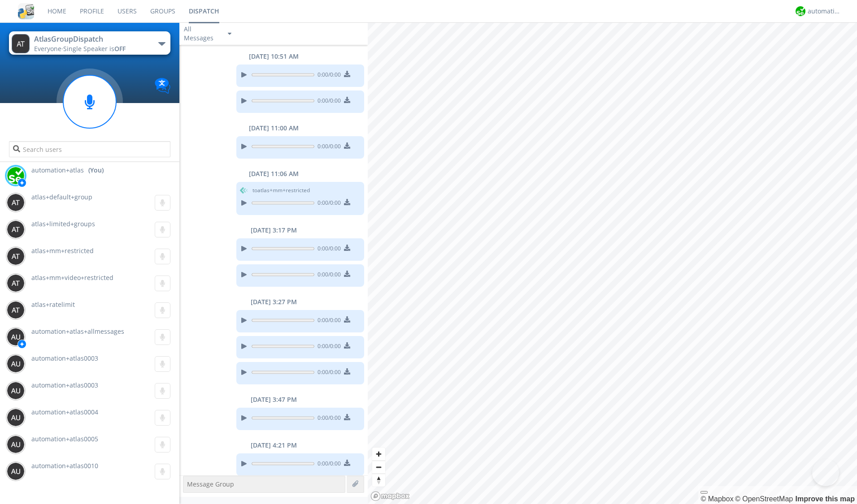 The width and height of the screenshot is (857, 504). I want to click on span: automation+atlas, so click(57, 170).